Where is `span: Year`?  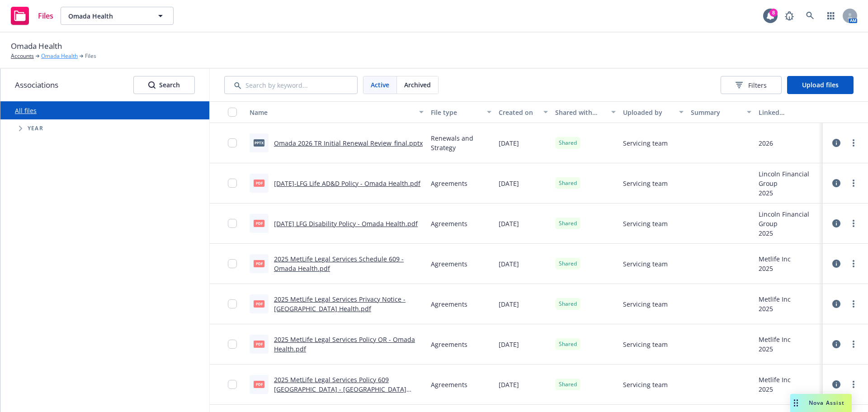 span: Year is located at coordinates (35, 128).